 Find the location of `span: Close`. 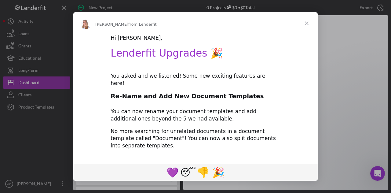

span: Close is located at coordinates (307, 23).